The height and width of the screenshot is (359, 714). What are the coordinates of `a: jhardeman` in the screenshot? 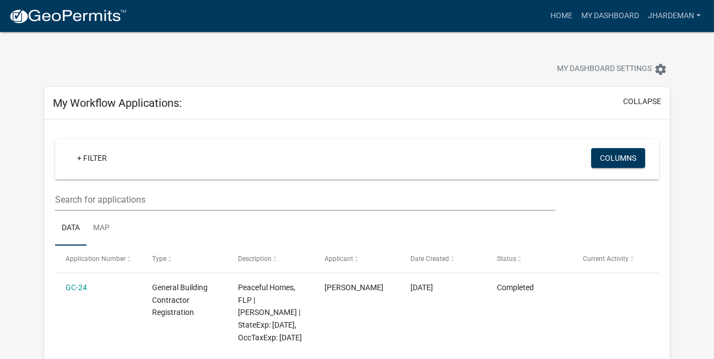 It's located at (675, 16).